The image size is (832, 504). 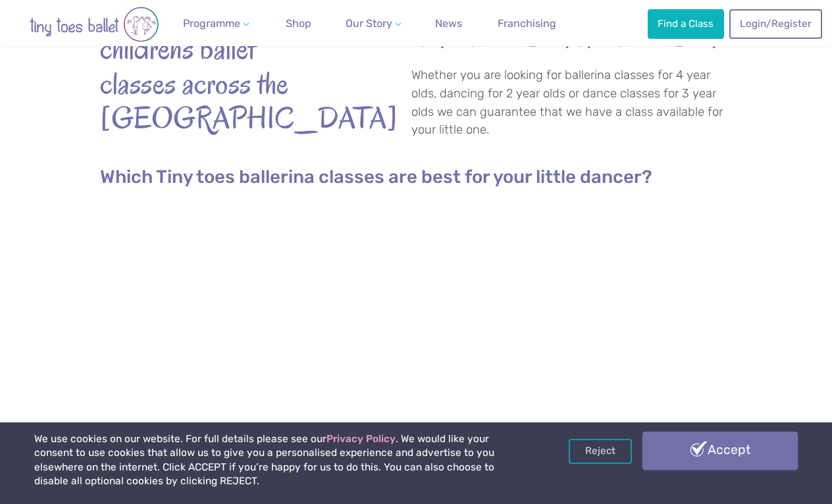 What do you see at coordinates (448, 23) in the screenshot?
I see `span: News` at bounding box center [448, 23].